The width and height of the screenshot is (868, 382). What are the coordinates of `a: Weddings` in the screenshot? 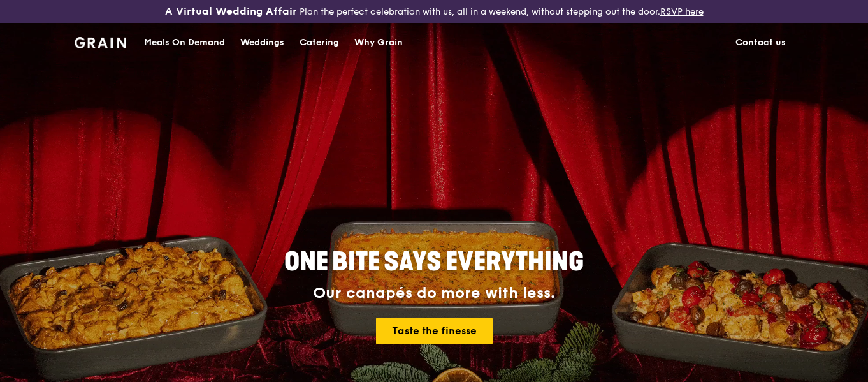 It's located at (262, 43).